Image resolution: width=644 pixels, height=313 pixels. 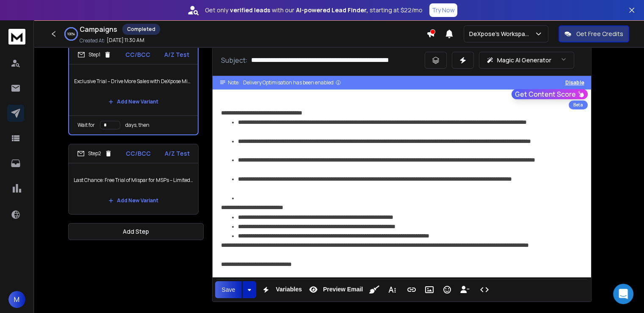 What do you see at coordinates (17, 299) in the screenshot?
I see `button: M` at bounding box center [17, 299].